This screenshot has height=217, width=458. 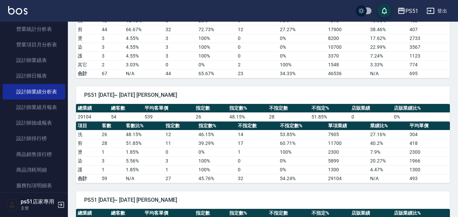 What do you see at coordinates (112, 135) in the screenshot?
I see `td: 26` at bounding box center [112, 135].